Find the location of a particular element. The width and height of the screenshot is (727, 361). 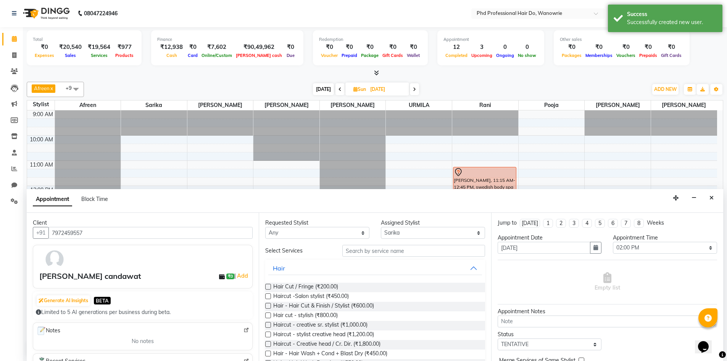

span: Expenses is located at coordinates (44, 55).